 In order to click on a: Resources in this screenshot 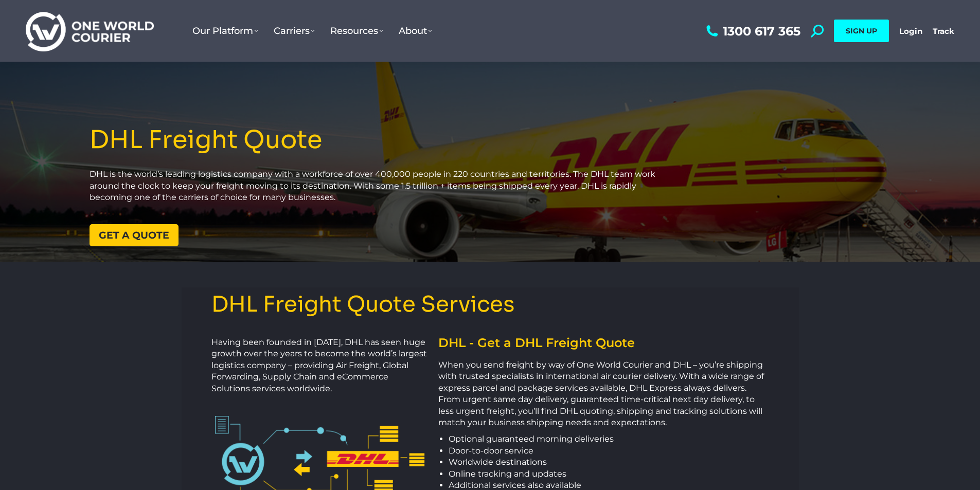, I will do `click(357, 31)`.